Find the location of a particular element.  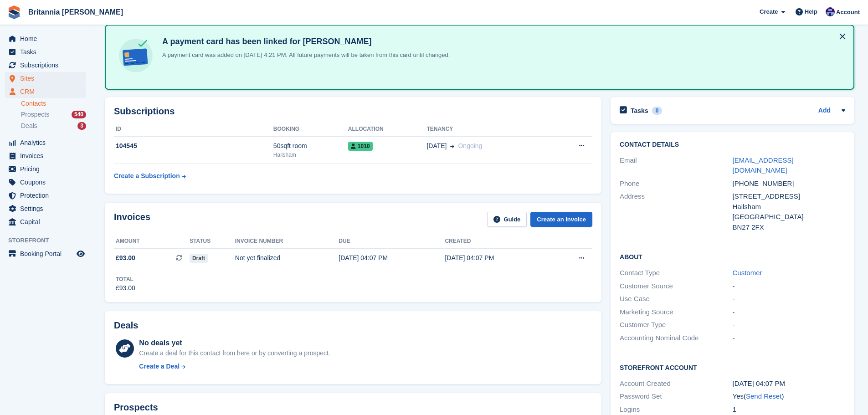

span: Analytics is located at coordinates (48, 142).